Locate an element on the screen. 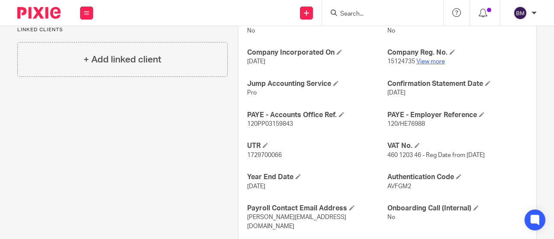  h4: Confirmation Statement Date is located at coordinates (458, 84).